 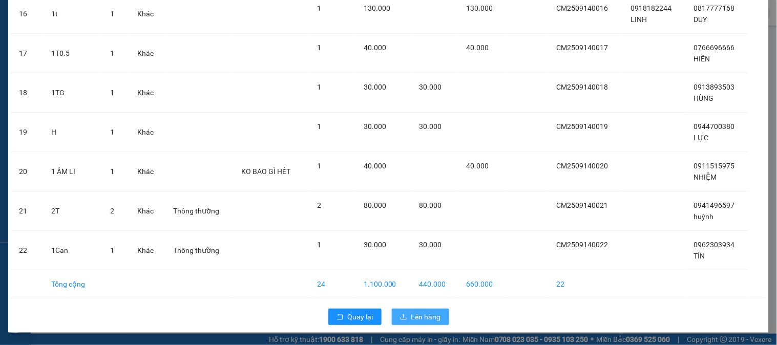 What do you see at coordinates (714, 166) in the screenshot?
I see `span: 0911515975` at bounding box center [714, 166].